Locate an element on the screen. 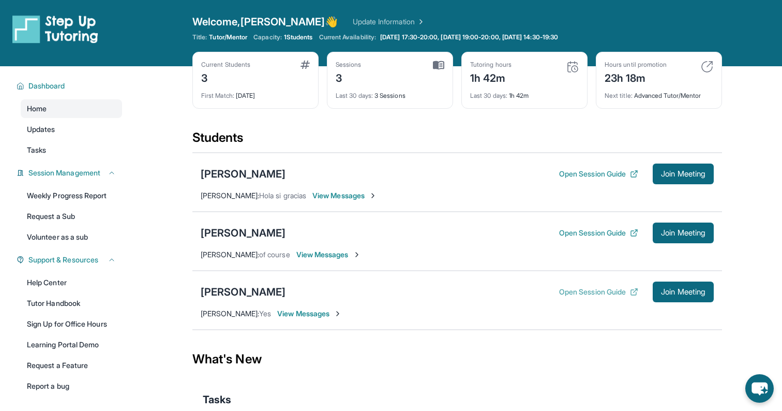  div: What's New is located at coordinates (457, 359).